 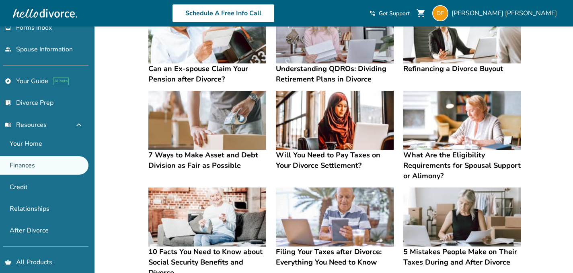 What do you see at coordinates (8, 28) in the screenshot?
I see `span: inbox` at bounding box center [8, 28].